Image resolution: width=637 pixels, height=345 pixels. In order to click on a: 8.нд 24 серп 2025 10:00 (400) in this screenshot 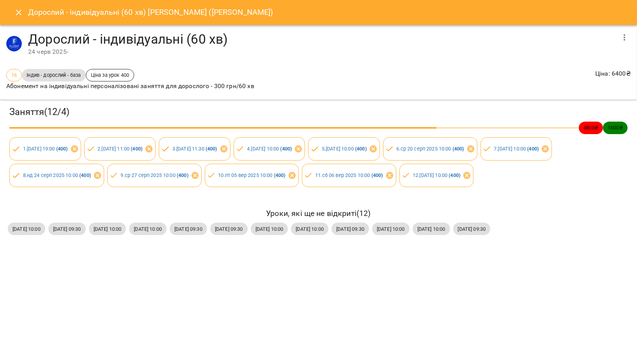, I will do `click(57, 175)`.